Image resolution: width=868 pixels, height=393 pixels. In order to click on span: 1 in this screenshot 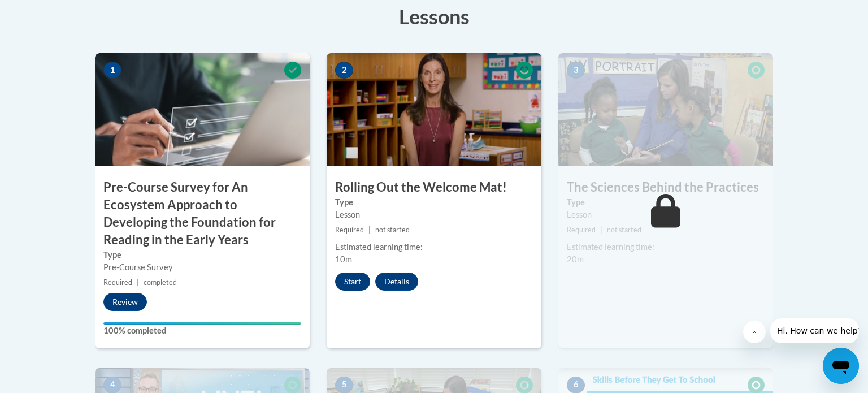, I will do `click(113, 70)`.